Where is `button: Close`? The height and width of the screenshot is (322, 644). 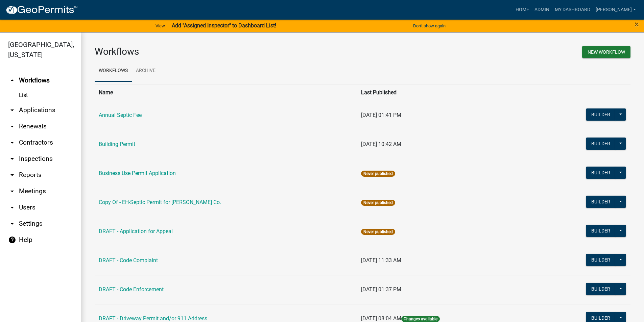 button: Close is located at coordinates (637, 24).